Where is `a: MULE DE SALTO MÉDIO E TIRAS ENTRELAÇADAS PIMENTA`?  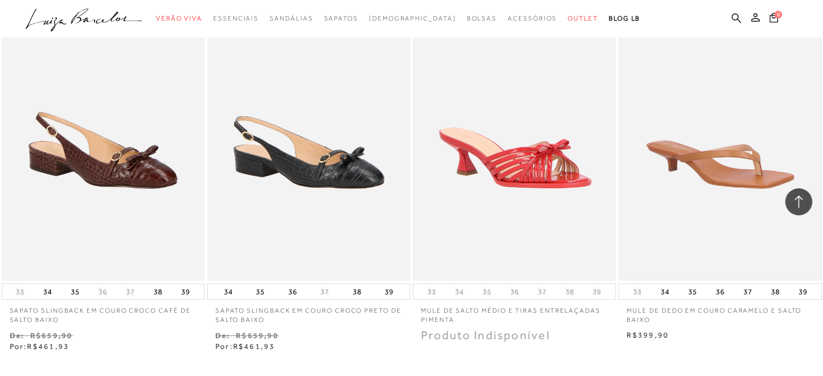 a: MULE DE SALTO MÉDIO E TIRAS ENTRELAÇADAS PIMENTA is located at coordinates (514, 312).